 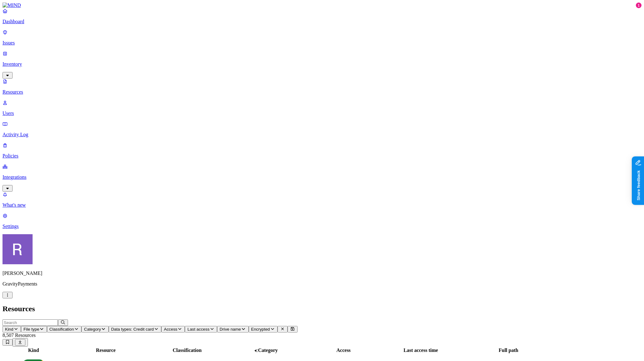 What do you see at coordinates (509, 350) in the screenshot?
I see `div: Full path` at bounding box center [509, 350].